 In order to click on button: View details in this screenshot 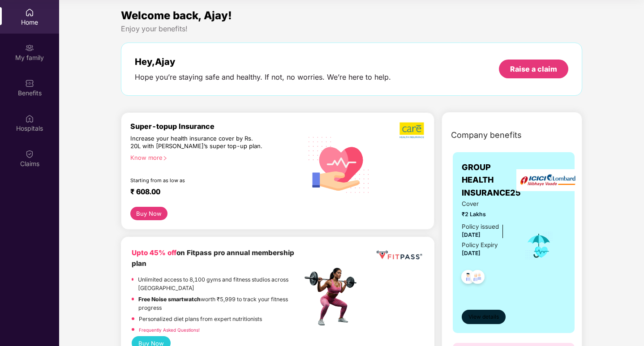, I will do `click(484, 317)`.